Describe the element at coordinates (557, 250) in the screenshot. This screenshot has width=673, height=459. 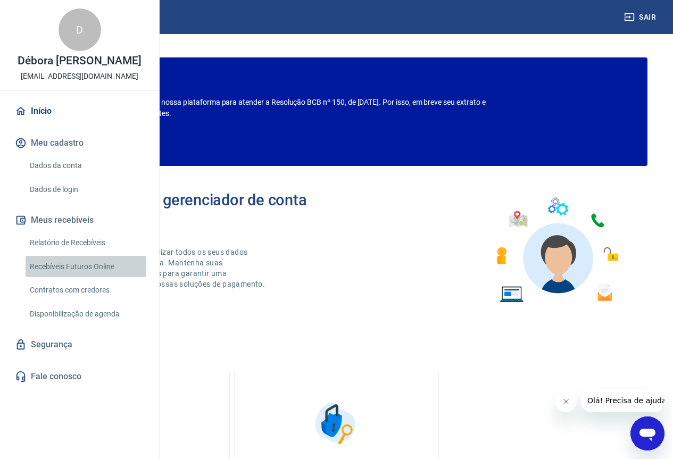
I see `img: Imagem de um avatar masculino com diversos icones exemplificando as funcionalidades do gerenciado...` at that location.